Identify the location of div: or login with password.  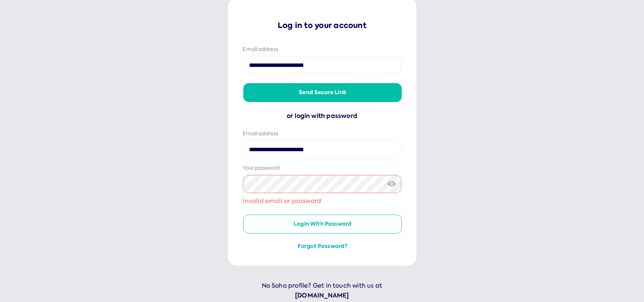
(322, 116).